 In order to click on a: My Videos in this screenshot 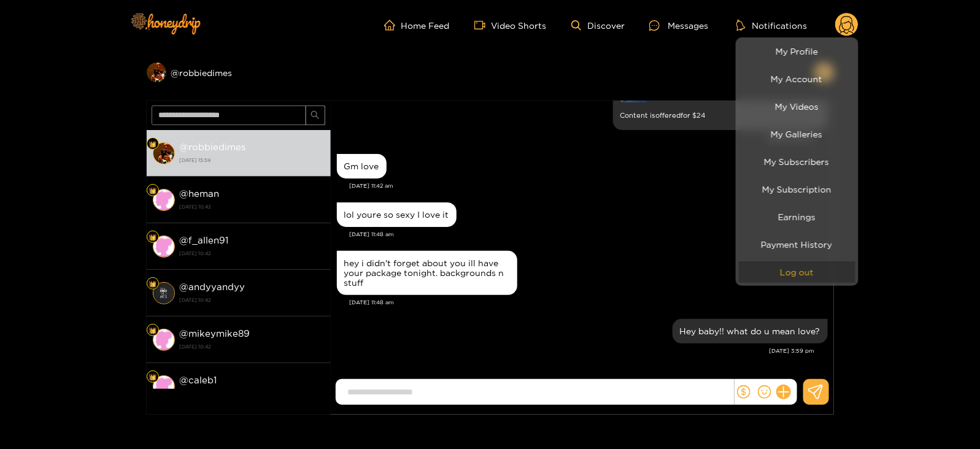, I will do `click(798, 106)`.